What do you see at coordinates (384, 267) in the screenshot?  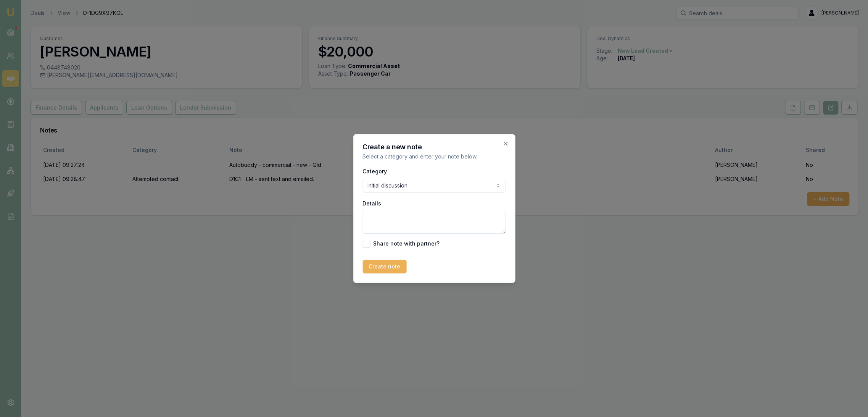 I see `button: Create note` at bounding box center [384, 267].